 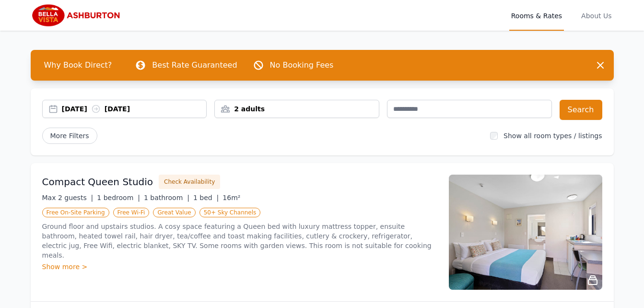 I want to click on span: Max 2 guests |, so click(x=68, y=198).